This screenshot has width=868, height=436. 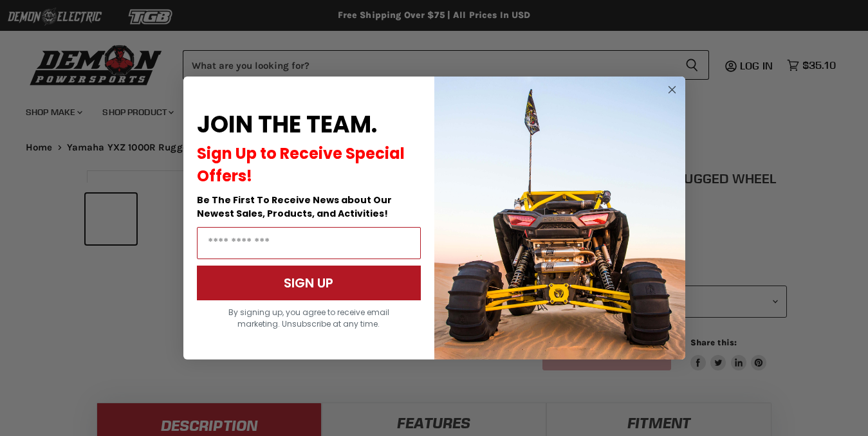 I want to click on button: SIGN UP, so click(x=309, y=283).